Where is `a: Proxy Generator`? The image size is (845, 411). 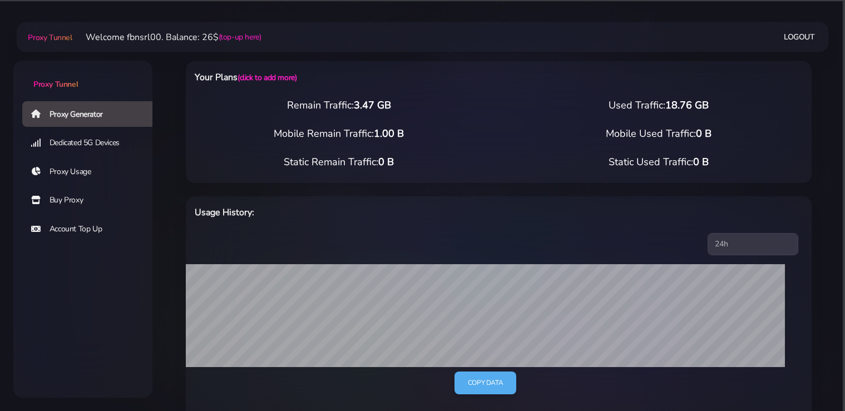 a: Proxy Generator is located at coordinates (92, 114).